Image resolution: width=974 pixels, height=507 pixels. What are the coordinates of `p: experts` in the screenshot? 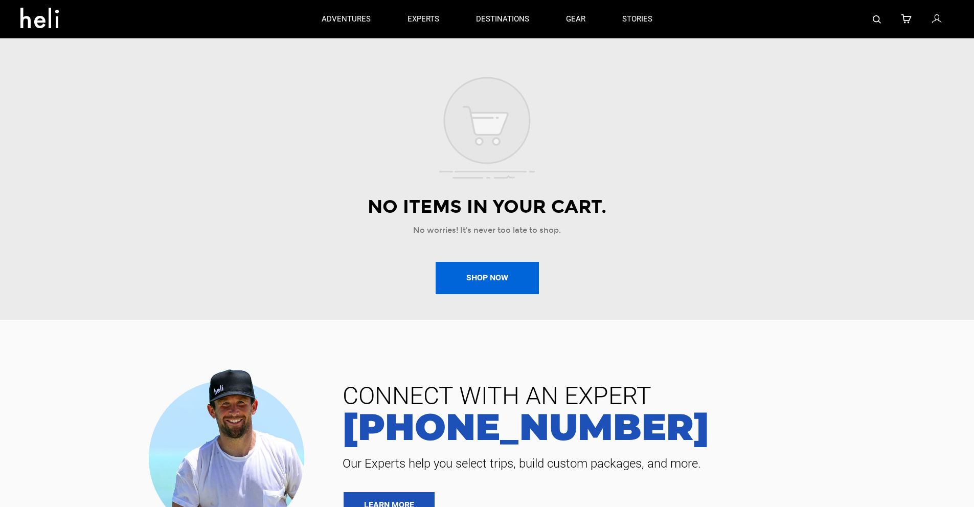 It's located at (423, 19).